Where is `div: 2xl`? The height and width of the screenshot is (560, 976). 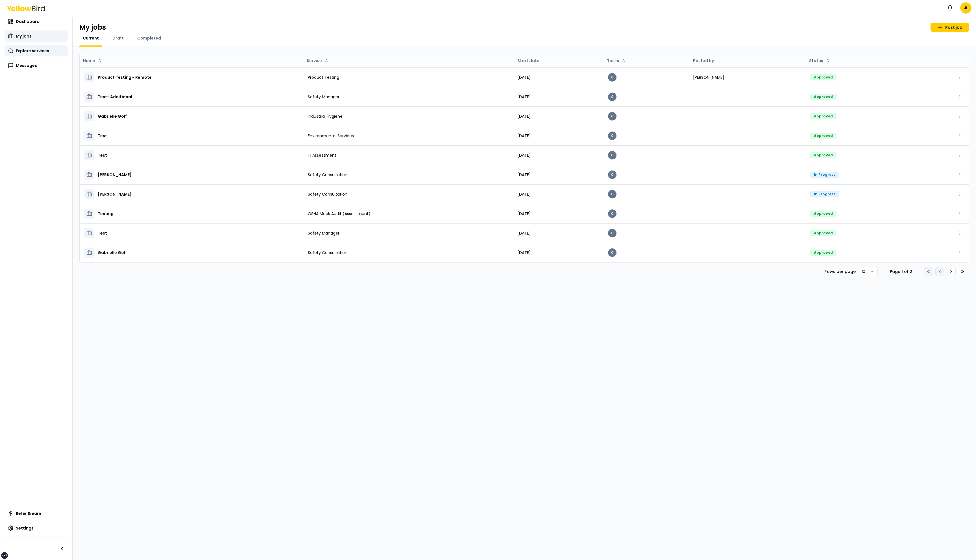
div: 2xl is located at coordinates (5, 555).